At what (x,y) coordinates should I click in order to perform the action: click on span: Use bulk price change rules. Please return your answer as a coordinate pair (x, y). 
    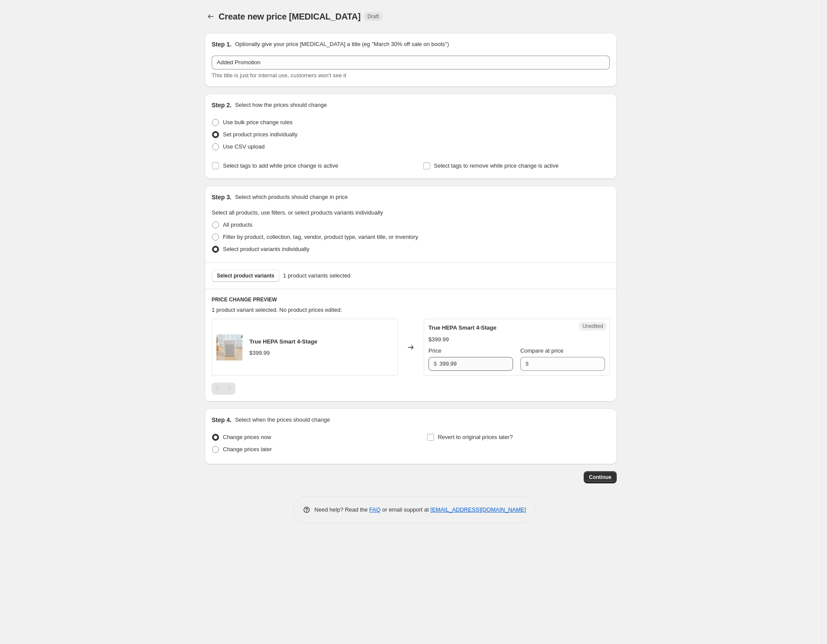
    Looking at the image, I should click on (258, 122).